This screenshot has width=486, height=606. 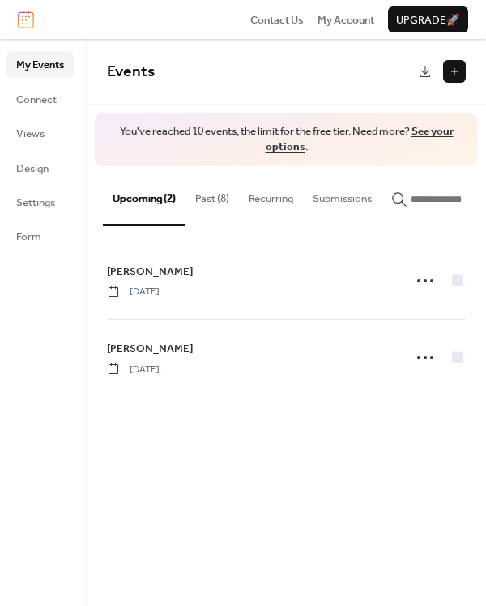 What do you see at coordinates (428, 20) in the screenshot?
I see `span: Upgrade 🚀` at bounding box center [428, 20].